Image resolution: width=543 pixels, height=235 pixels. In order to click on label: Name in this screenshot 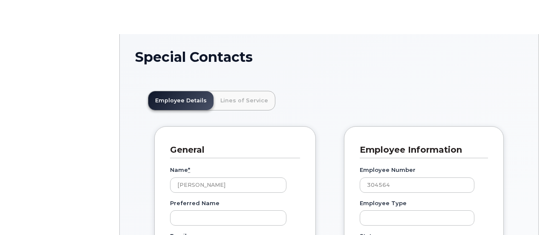, I will do `click(180, 170)`.